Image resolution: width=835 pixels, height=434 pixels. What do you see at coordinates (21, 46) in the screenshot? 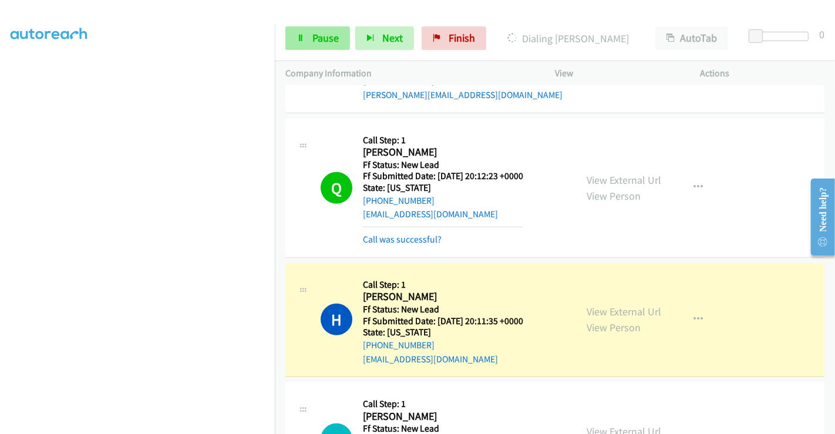
I see `div: Open Resource Center` at bounding box center [21, 46].